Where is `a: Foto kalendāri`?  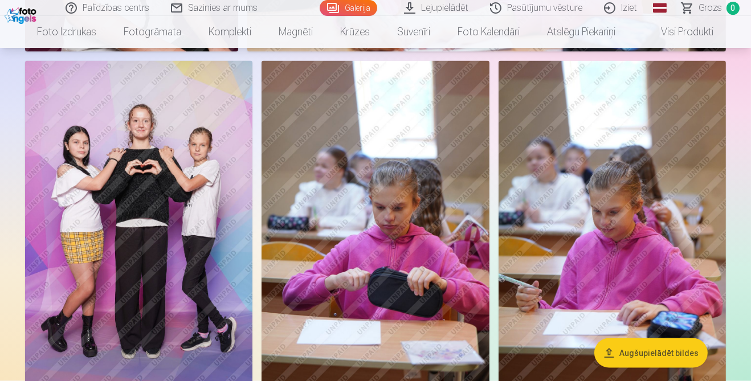 a: Foto kalendāri is located at coordinates (489, 32).